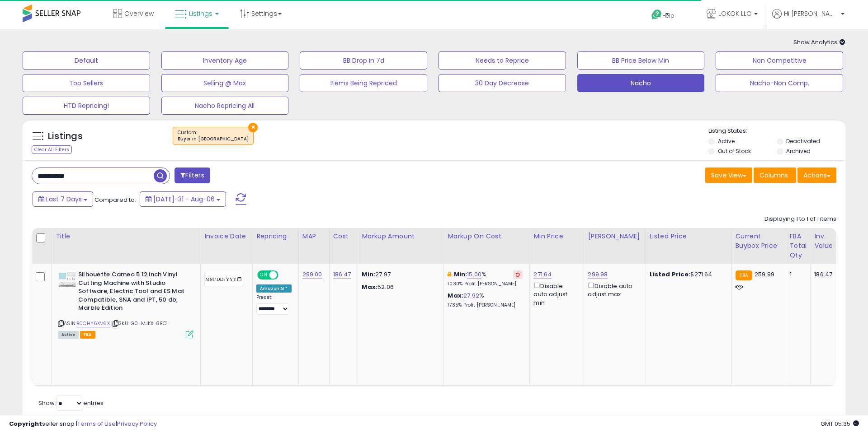 The image size is (868, 433). Describe the element at coordinates (51, 150) in the screenshot. I see `div: Clear All Filters` at that location.